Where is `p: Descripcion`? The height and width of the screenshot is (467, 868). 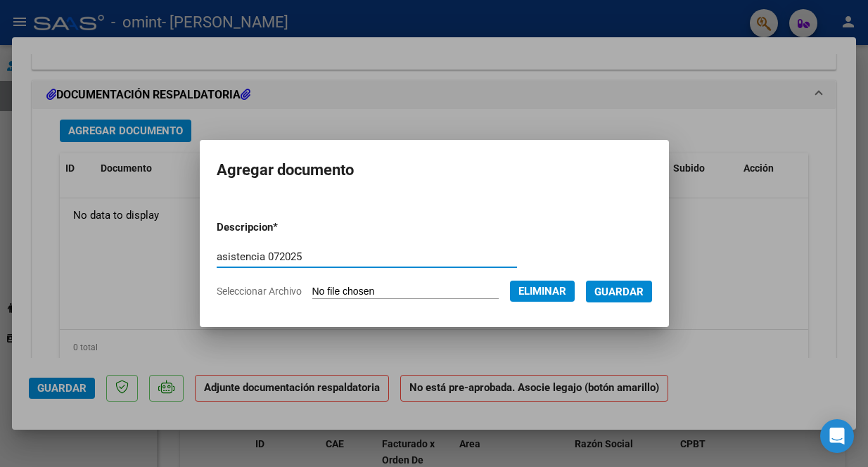
p: Descripcion is located at coordinates (282, 227).